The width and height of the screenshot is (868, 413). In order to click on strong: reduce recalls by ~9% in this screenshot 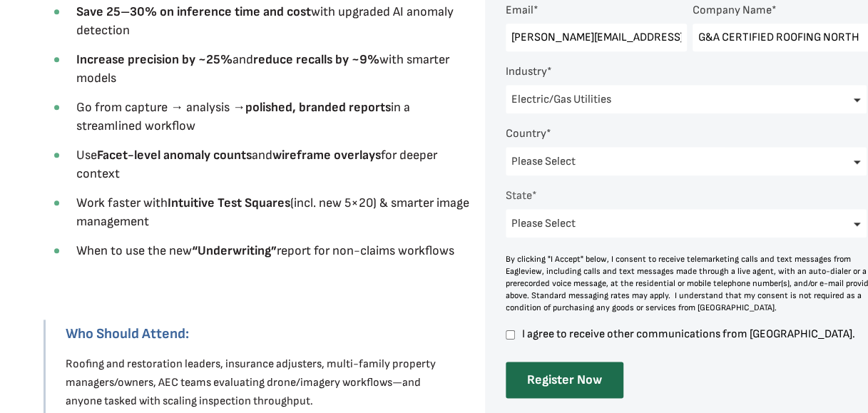, I will do `click(316, 59)`.